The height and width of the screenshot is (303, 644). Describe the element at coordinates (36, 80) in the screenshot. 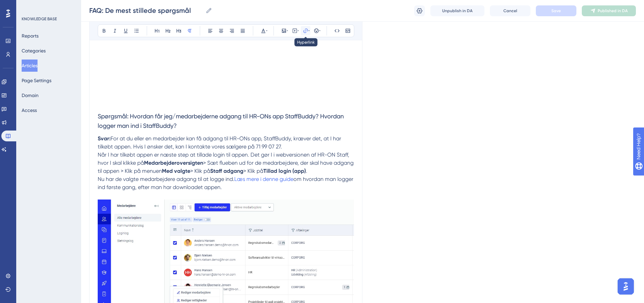

I see `button: Page Settings` at that location.